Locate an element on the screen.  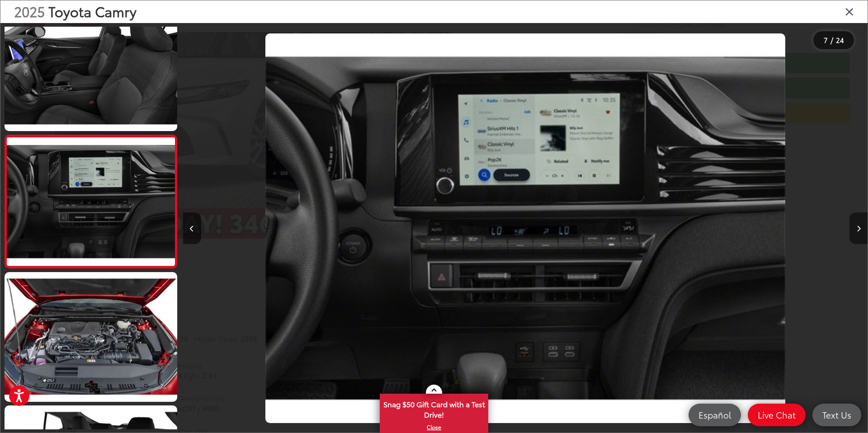
span: Toyota Camry is located at coordinates (92, 11).